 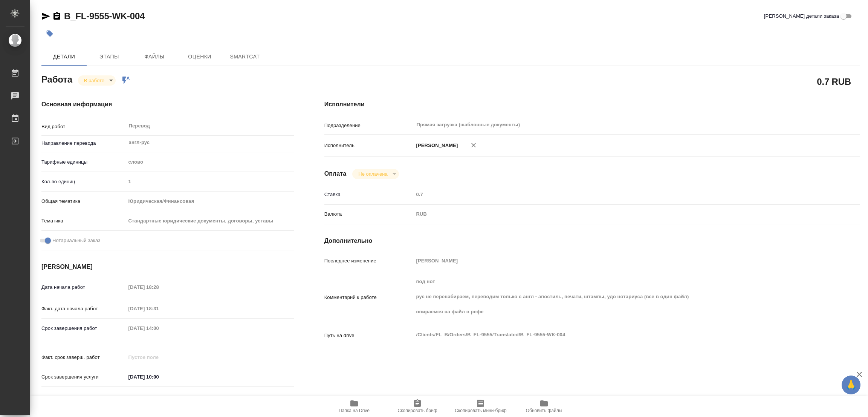 I want to click on p: Тематика, so click(x=84, y=221).